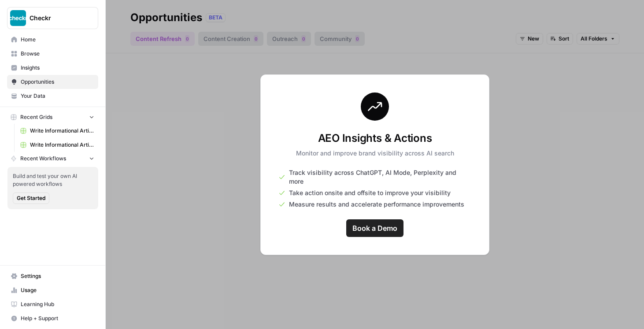  What do you see at coordinates (380, 177) in the screenshot?
I see `span: Track visibility across ChatGPT, AI Mode, Perplexity and more` at bounding box center [380, 177].